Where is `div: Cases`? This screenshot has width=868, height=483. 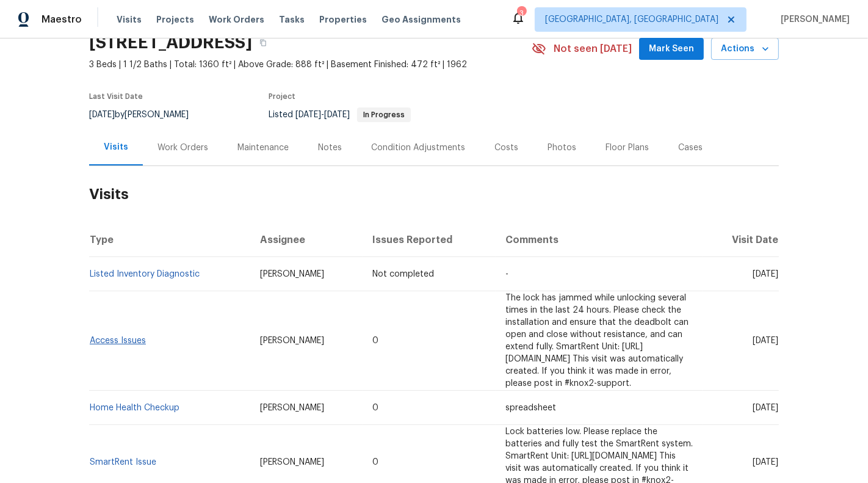 div: Cases is located at coordinates (690, 148).